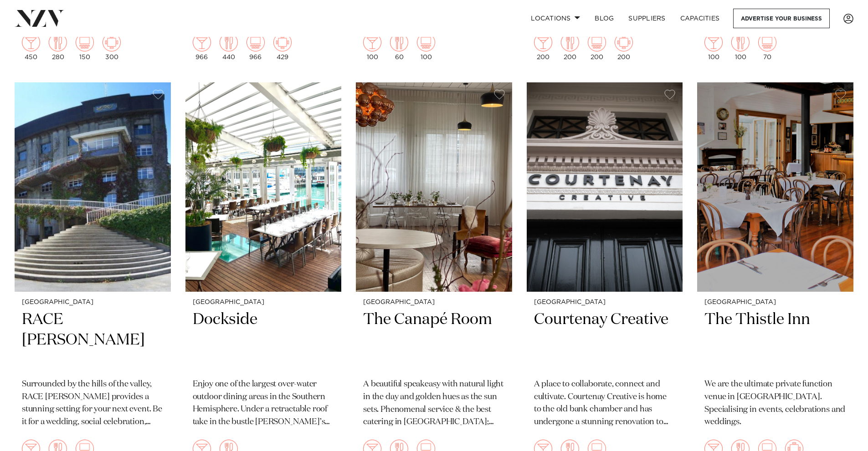 This screenshot has height=451, width=868. Describe the element at coordinates (605, 340) in the screenshot. I see `h2: Courtenay Creative` at that location.